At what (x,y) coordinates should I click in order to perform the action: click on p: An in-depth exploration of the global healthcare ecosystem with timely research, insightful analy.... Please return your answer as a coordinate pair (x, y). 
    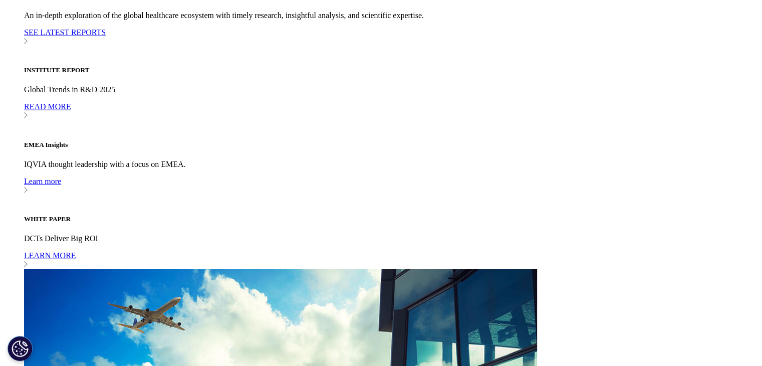
    Looking at the image, I should click on (391, 16).